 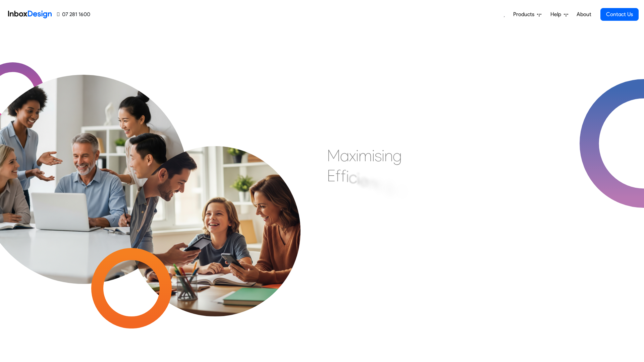 I want to click on a: Contact Us, so click(x=620, y=14).